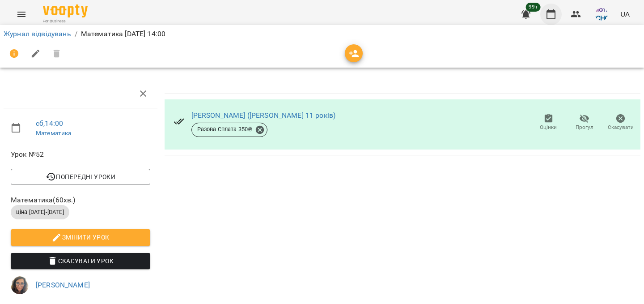 This screenshot has height=304, width=644. What do you see at coordinates (548, 123) in the screenshot?
I see `button: Оцінки` at bounding box center [548, 123].